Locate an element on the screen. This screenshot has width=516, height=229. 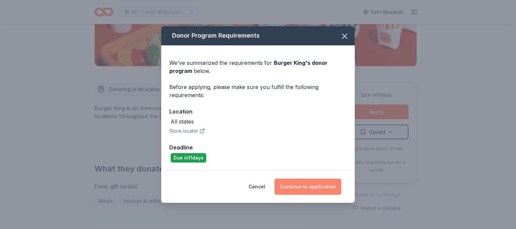
button: Cancel is located at coordinates (257, 187).